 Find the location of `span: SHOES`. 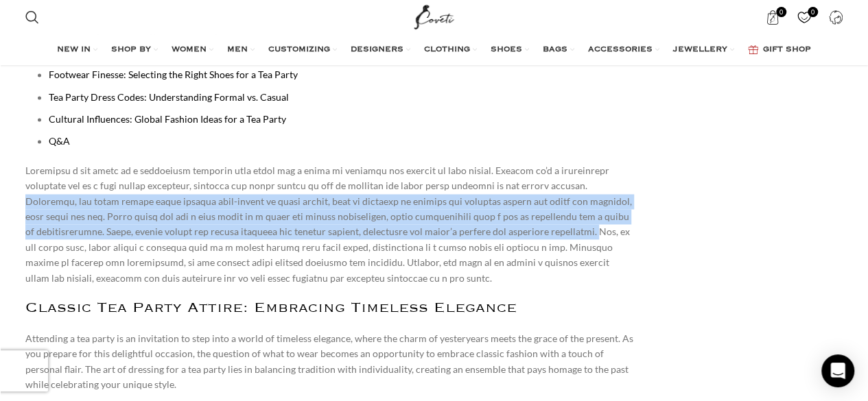

span: SHOES is located at coordinates (506, 50).